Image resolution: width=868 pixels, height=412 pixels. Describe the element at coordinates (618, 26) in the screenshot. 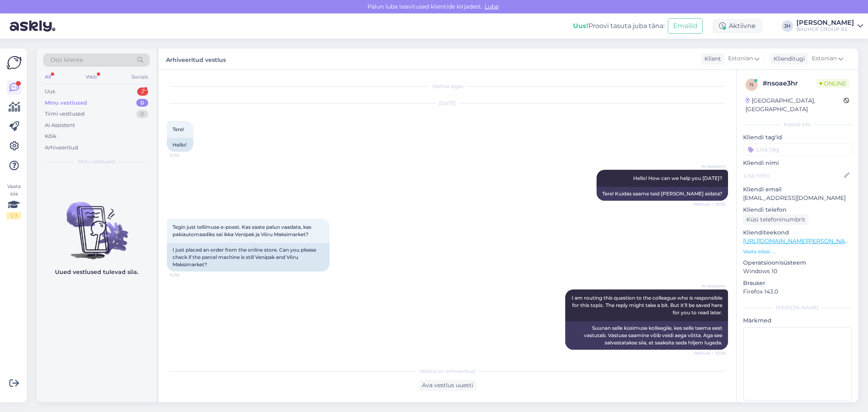

I see `div: Proovi tasuta juba täna:` at that location.